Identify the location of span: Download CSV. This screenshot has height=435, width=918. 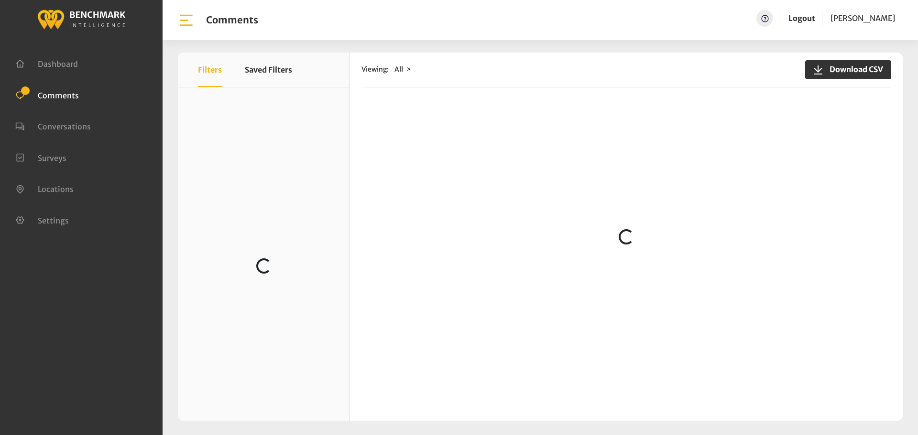
(853, 69).